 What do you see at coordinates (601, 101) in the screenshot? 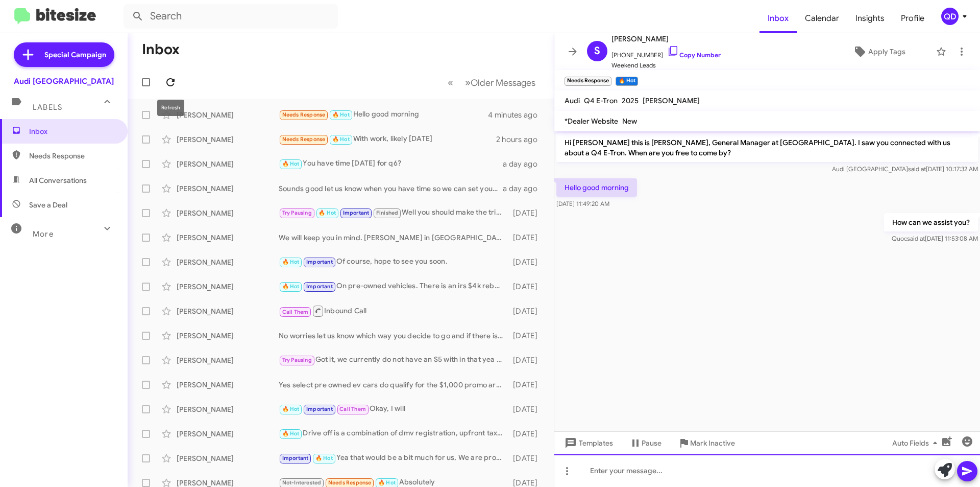
I see `span: Q4 E-Tron` at bounding box center [601, 101].